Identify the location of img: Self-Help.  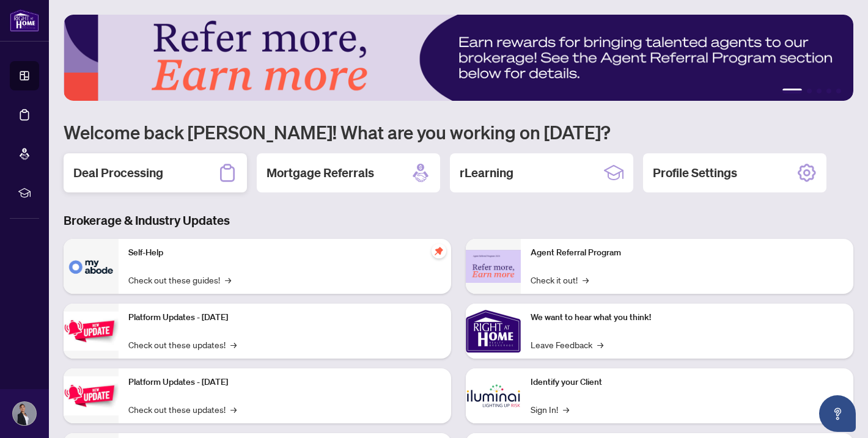
(91, 267).